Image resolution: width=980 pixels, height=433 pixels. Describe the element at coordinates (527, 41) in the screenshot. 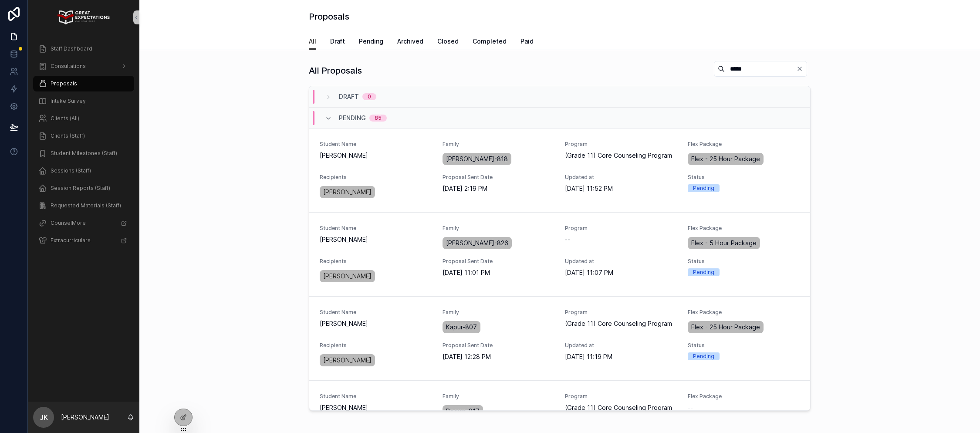

I see `span: Paid` at that location.